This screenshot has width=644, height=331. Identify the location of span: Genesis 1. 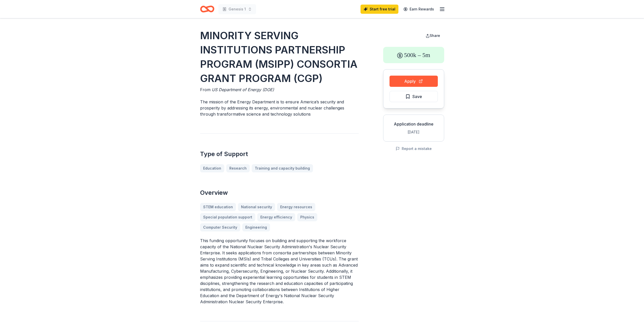
(237, 9).